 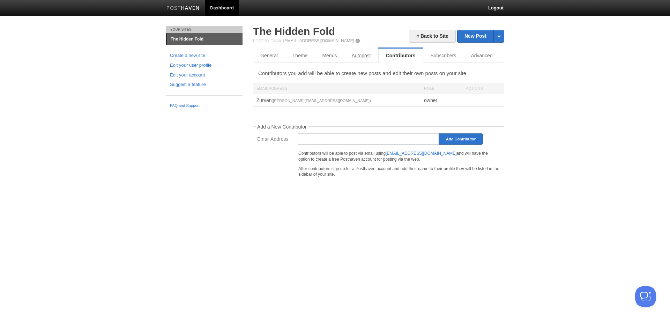 I want to click on a: Create a new site, so click(x=204, y=56).